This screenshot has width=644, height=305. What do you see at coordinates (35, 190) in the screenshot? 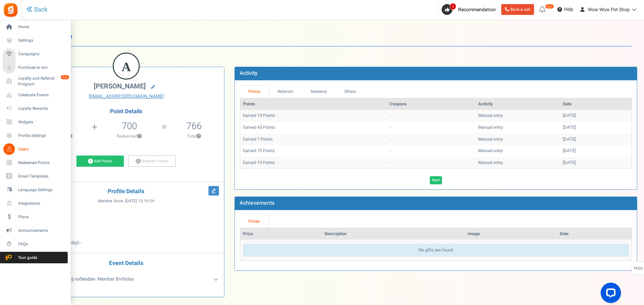
I see `a: Language Settings` at bounding box center [35, 190].